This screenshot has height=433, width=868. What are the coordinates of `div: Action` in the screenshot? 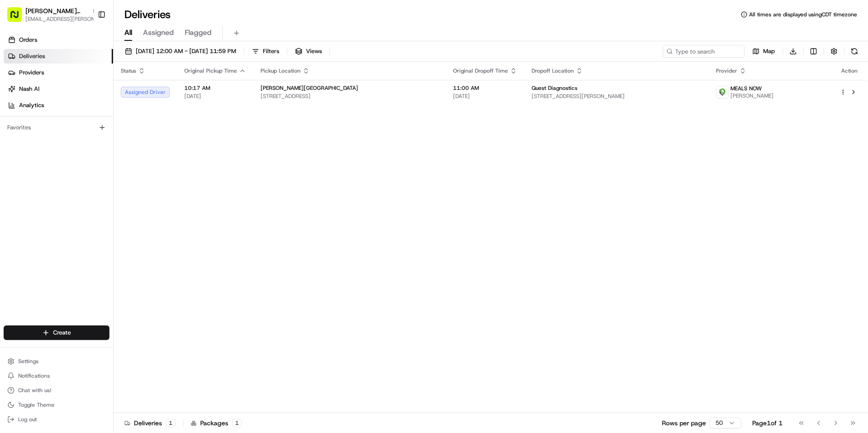 It's located at (849, 71).